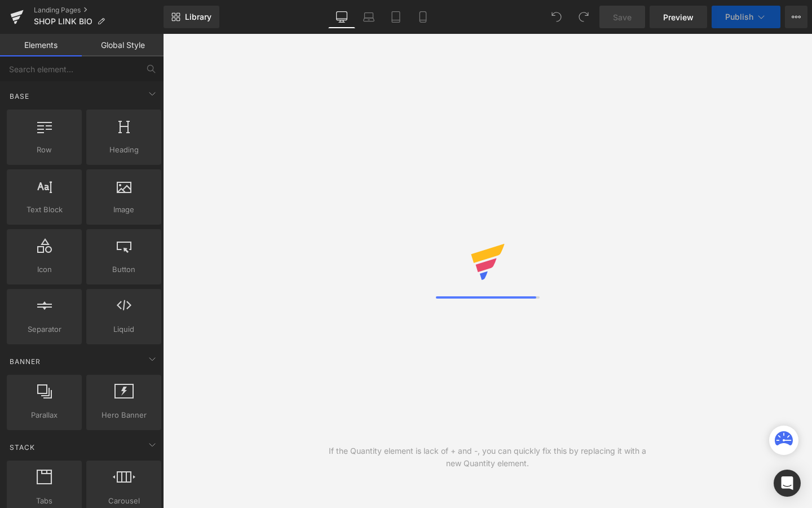 This screenshot has width=812, height=508. I want to click on span: Banner, so click(25, 361).